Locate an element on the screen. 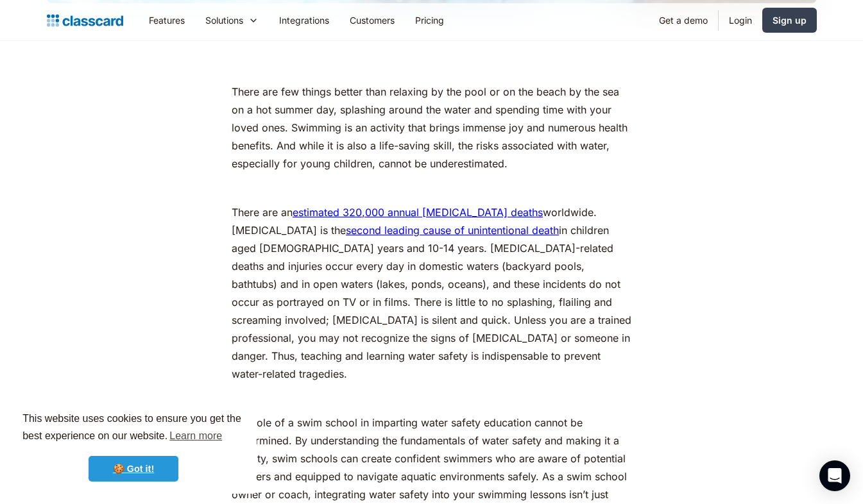 The width and height of the screenshot is (863, 504). a: second leading cause of unintentional death is located at coordinates (452, 230).